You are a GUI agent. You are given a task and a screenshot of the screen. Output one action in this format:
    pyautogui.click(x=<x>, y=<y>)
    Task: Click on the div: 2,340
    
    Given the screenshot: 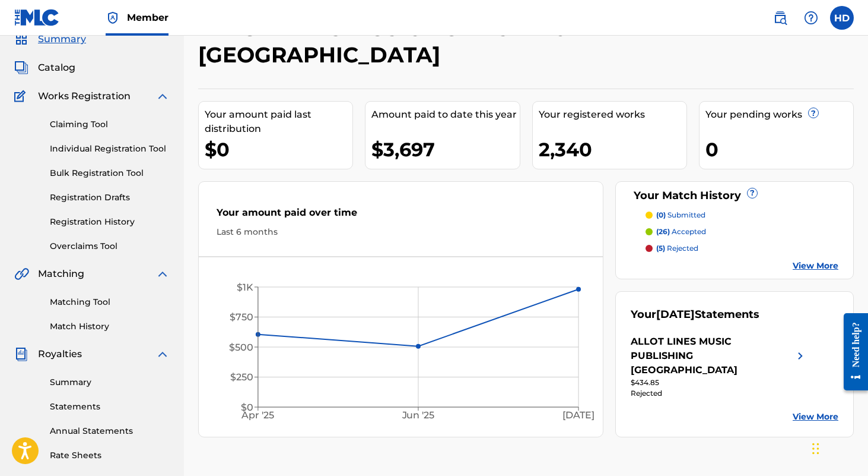 What is the action you would take?
    pyautogui.click(x=612, y=149)
    